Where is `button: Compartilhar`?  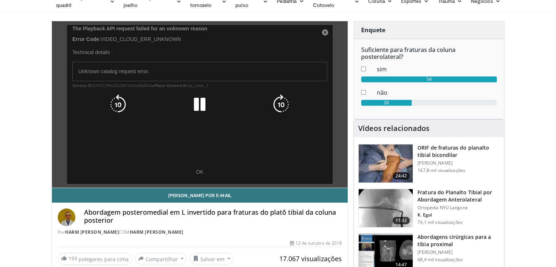 button: Compartilhar is located at coordinates (161, 258).